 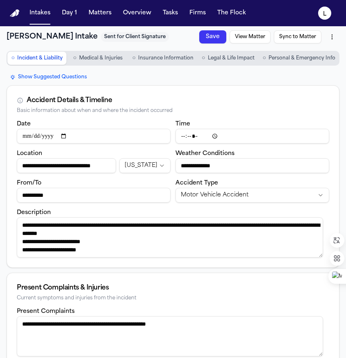 I want to click on button: More actions, so click(x=332, y=37).